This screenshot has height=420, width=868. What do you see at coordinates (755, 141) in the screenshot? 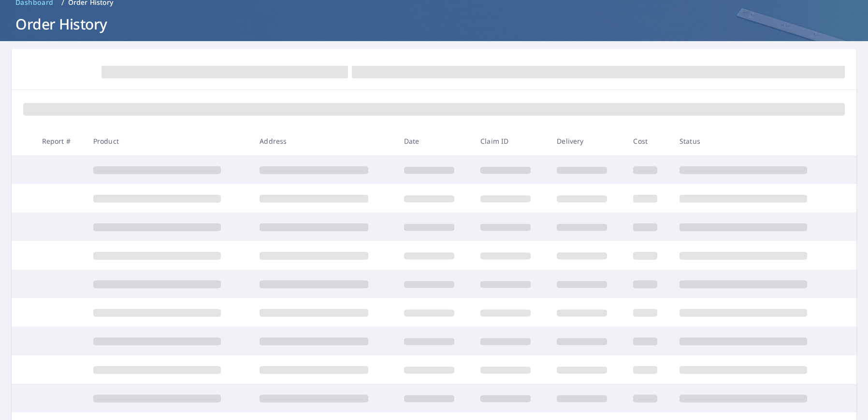
I see `th: Status` at bounding box center [755, 141].